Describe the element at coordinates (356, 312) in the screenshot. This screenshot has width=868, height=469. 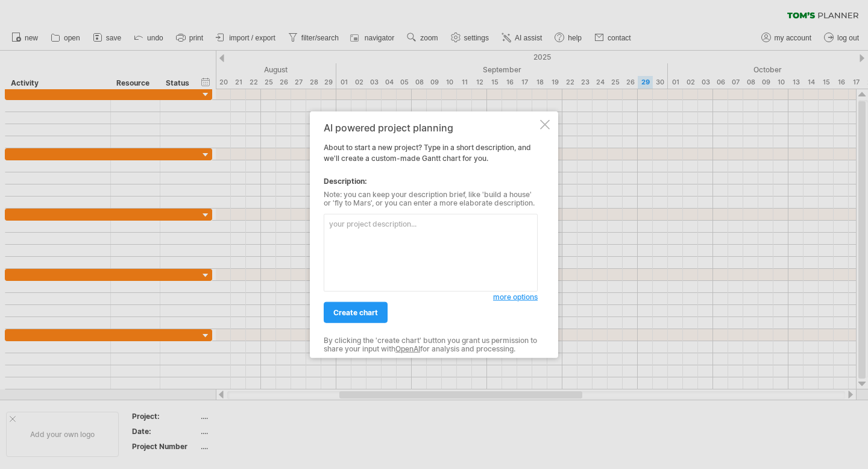
I see `a: create chart` at that location.